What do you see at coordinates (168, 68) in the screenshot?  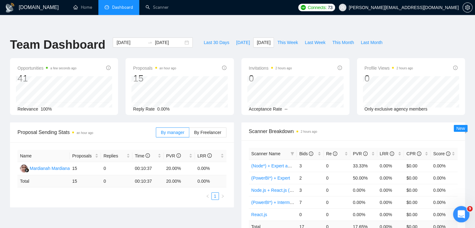 I see `time: an hour ago` at bounding box center [168, 68].